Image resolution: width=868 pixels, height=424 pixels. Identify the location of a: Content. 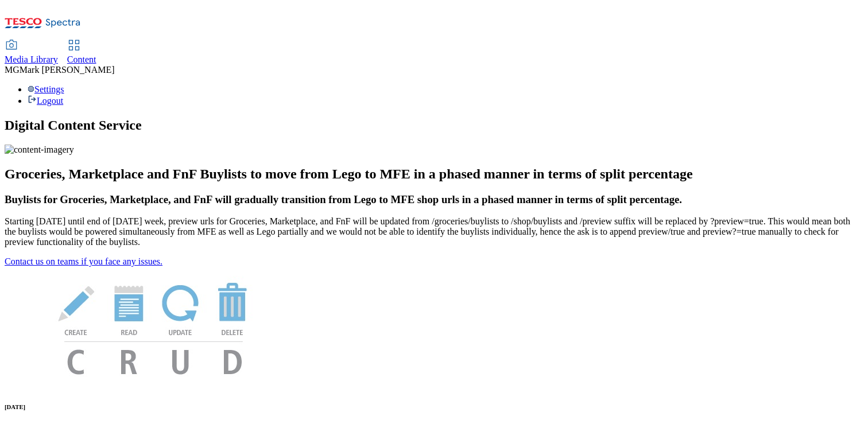
(82, 53).